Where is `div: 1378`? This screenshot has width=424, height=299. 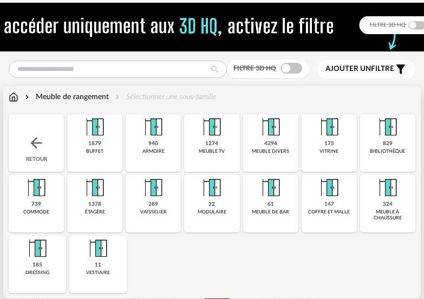 div: 1378 is located at coordinates (95, 204).